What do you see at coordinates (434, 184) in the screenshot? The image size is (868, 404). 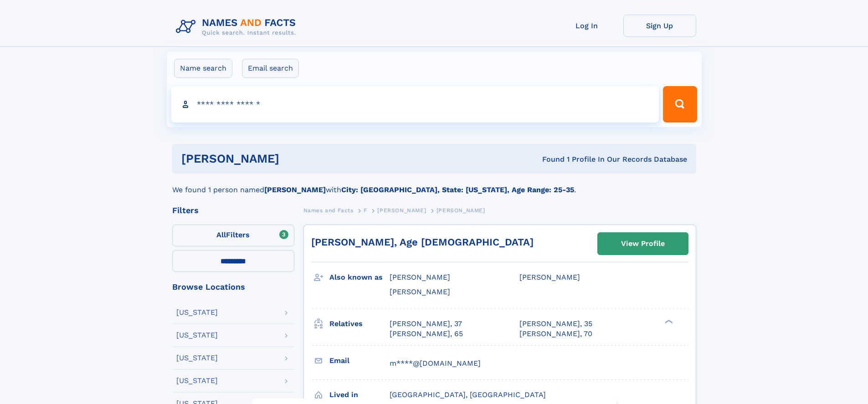 I see `div: We found 1 person named with .` at bounding box center [434, 184].